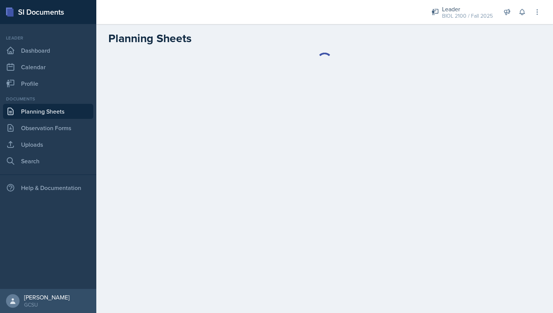 The width and height of the screenshot is (553, 313). Describe the element at coordinates (48, 188) in the screenshot. I see `div: Help & Documentation` at that location.